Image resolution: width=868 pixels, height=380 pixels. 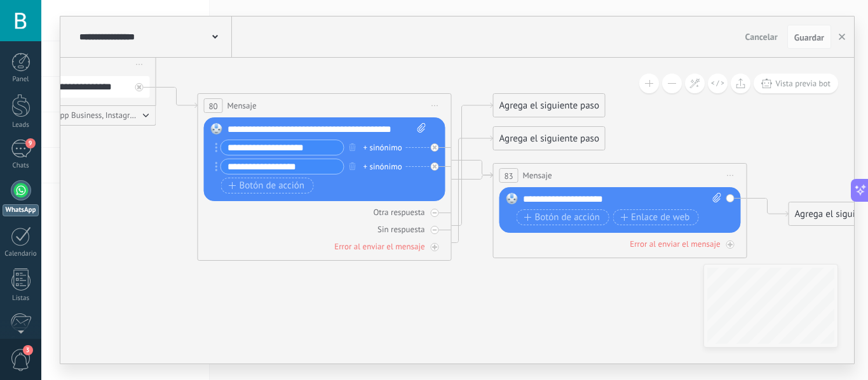 I want to click on button: Vista previa bot, so click(x=796, y=83).